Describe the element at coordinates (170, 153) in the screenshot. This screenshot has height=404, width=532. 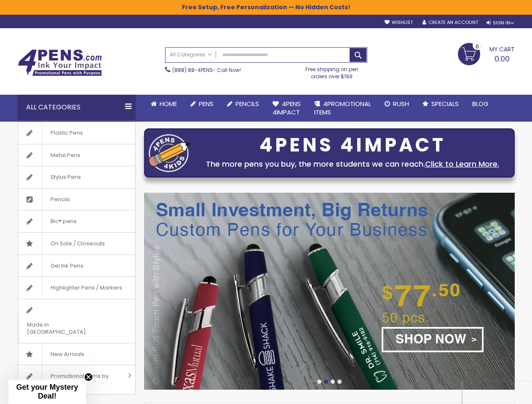
I see `img: four_pen_logo.png` at that location.